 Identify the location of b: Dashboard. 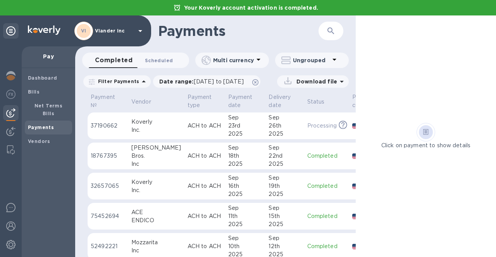
(43, 78).